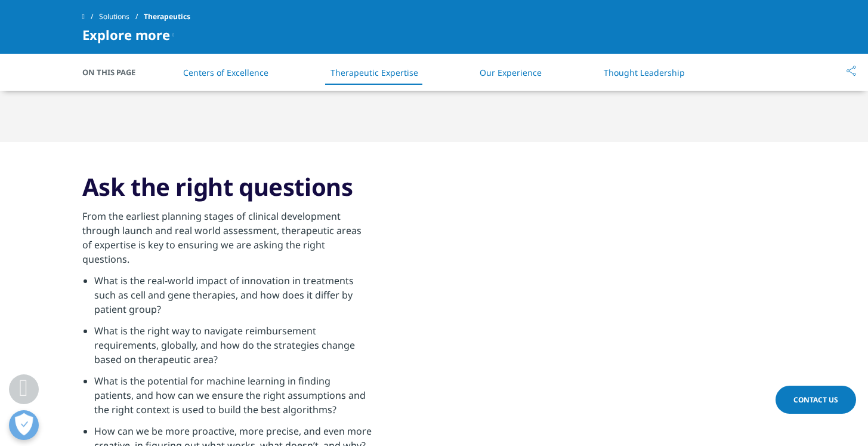  I want to click on li: What is the real-world impact of innovation in treatments such as cell and gene therapies, and ho..., so click(232, 298).